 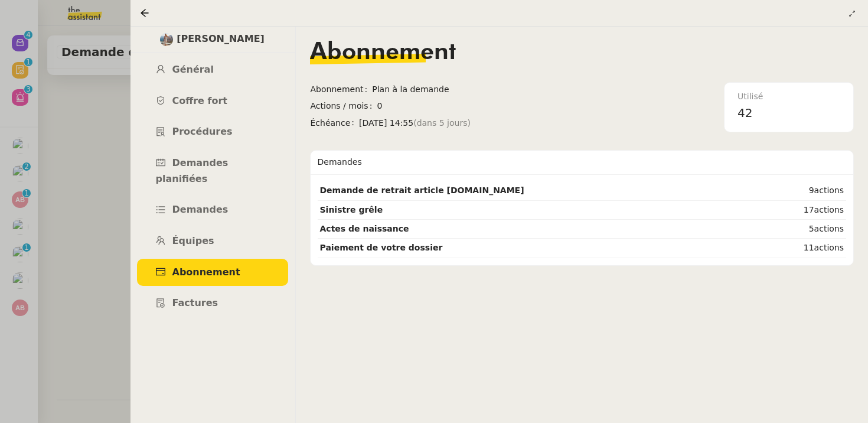 I want to click on a: Demandes, so click(x=213, y=210).